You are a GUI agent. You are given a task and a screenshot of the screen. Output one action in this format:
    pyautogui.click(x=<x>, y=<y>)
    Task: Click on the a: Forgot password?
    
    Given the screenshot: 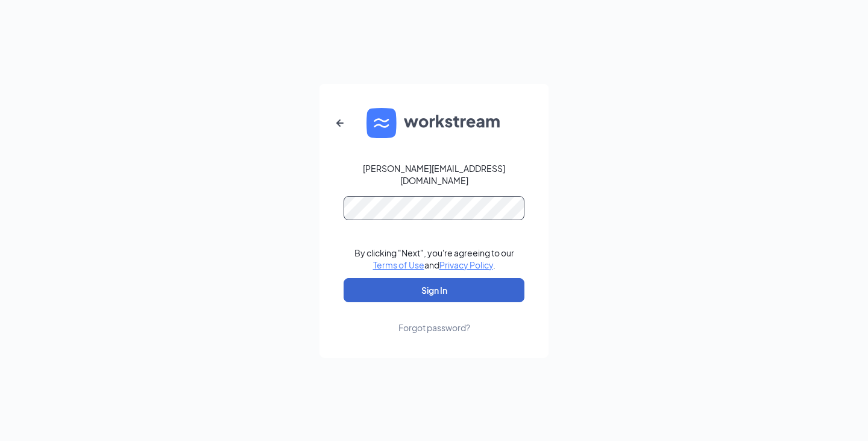 What is the action you would take?
    pyautogui.click(x=434, y=318)
    